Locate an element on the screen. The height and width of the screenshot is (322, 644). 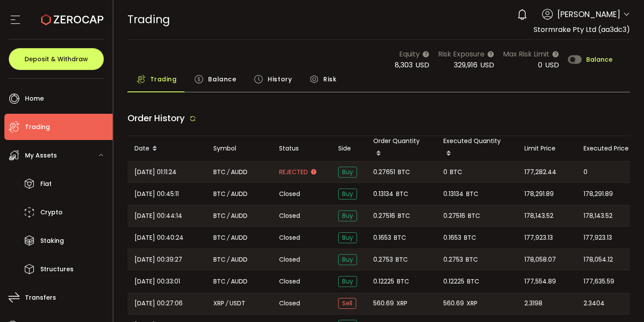
span: Order History is located at coordinates (156, 118).